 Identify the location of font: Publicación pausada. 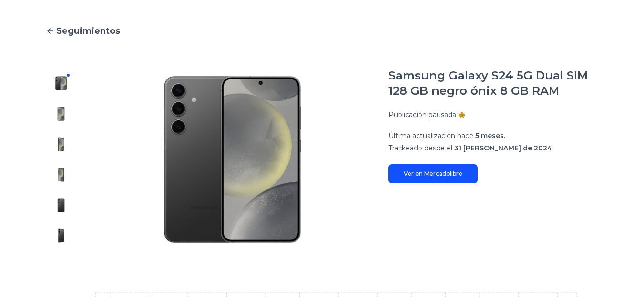
(422, 115).